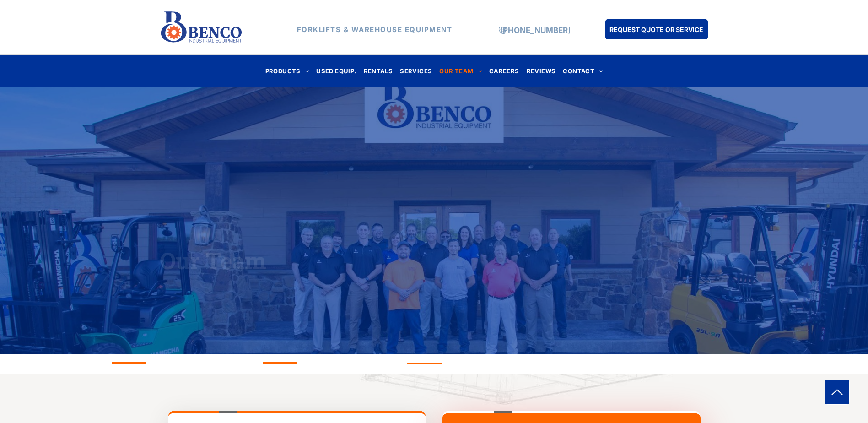 Image resolution: width=868 pixels, height=423 pixels. Describe the element at coordinates (287, 71) in the screenshot. I see `a: PRODUCTS` at that location.